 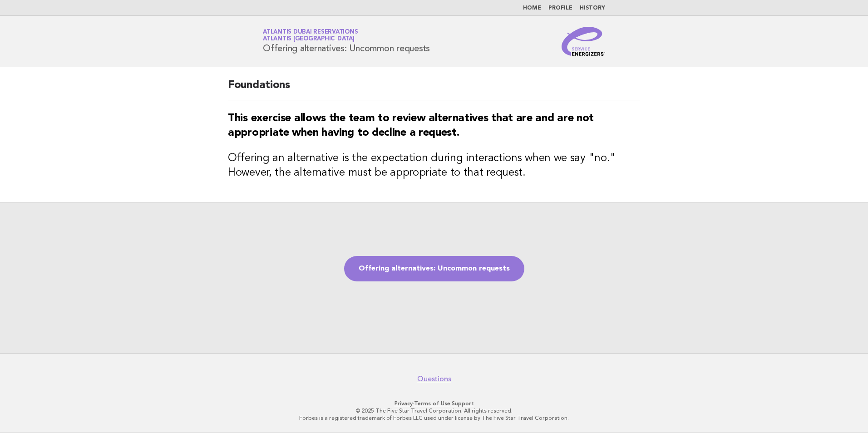 I want to click on a: Terms of Use, so click(x=432, y=404).